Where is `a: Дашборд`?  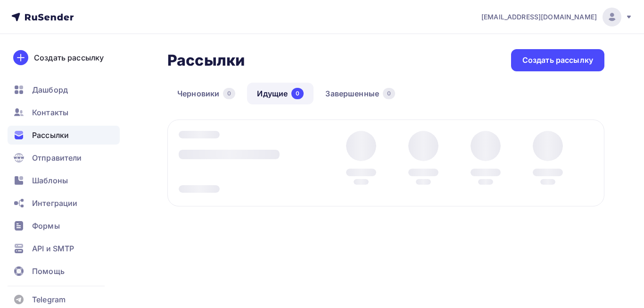
a: Дашборд is located at coordinates (63, 90).